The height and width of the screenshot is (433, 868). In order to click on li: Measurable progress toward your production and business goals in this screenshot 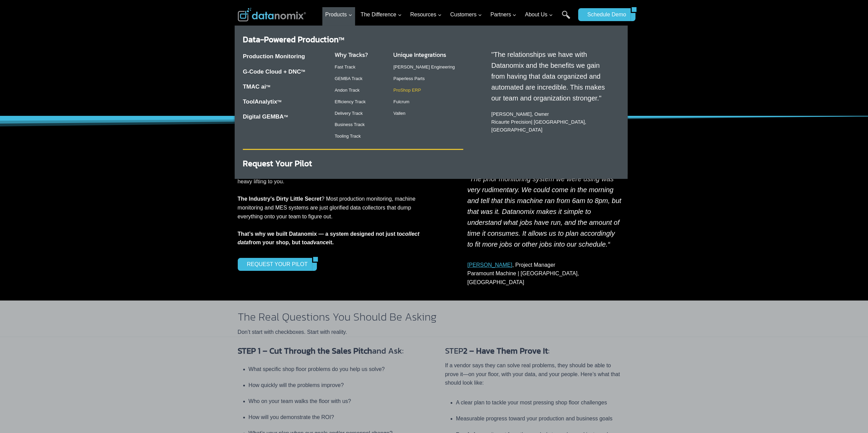, I will do `click(539, 418)`.